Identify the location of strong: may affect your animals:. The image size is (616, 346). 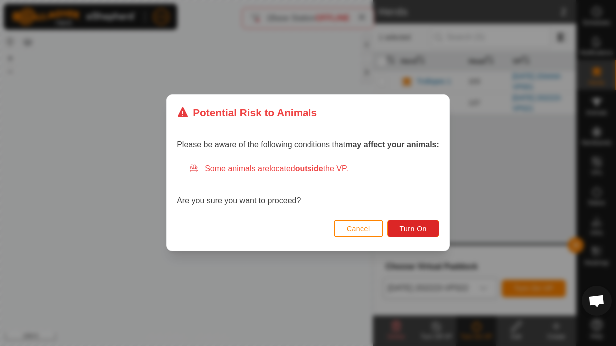
(393, 144).